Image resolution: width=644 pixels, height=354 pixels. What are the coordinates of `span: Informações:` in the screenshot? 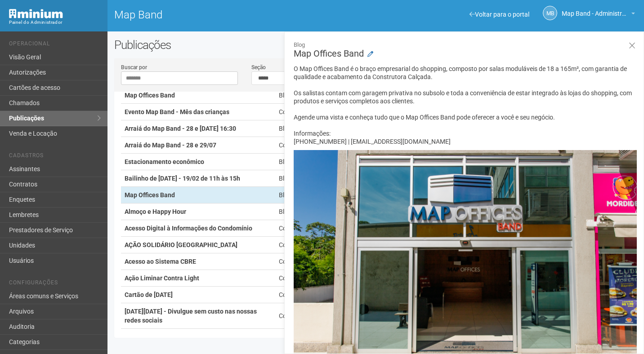 It's located at (312, 133).